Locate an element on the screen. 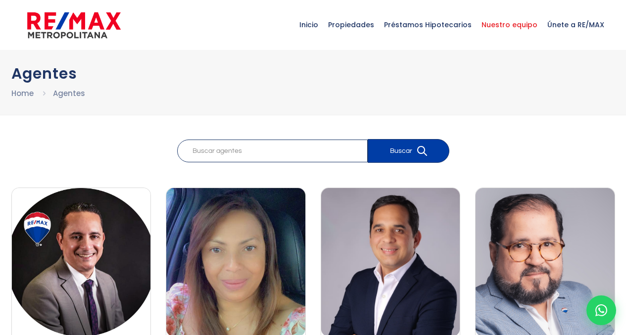 This screenshot has width=626, height=335. span: Inicio is located at coordinates (309, 25).